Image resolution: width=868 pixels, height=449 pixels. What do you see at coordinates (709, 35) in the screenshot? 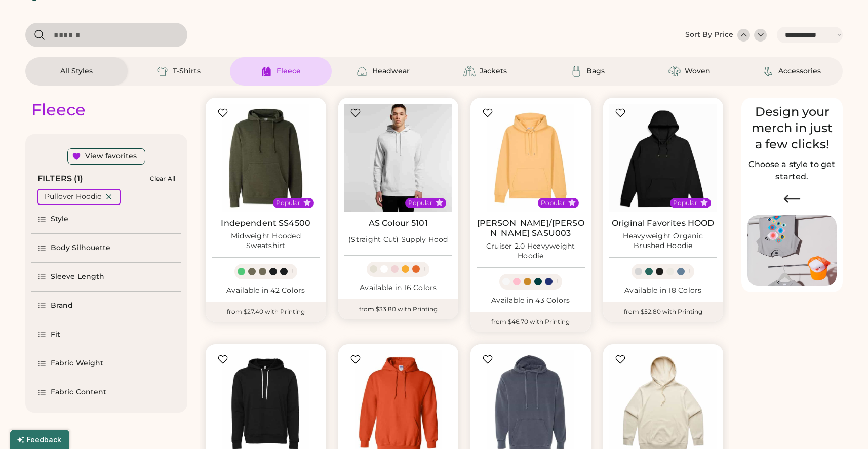
I see `div: Sort By Price` at bounding box center [709, 35].